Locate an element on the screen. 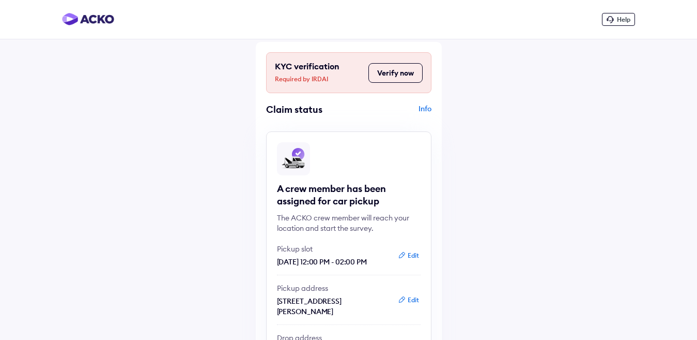 The width and height of the screenshot is (697, 340). div: Info is located at coordinates (391, 113).